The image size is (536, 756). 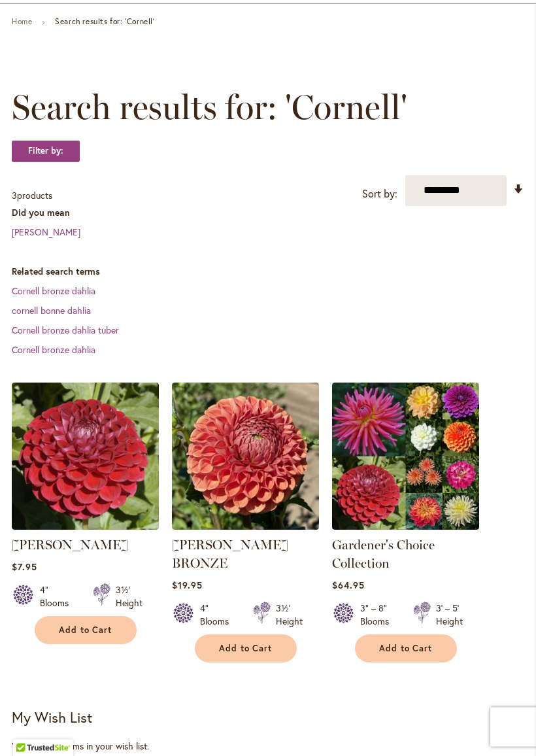 What do you see at coordinates (380, 195) in the screenshot?
I see `label: Sort by:` at bounding box center [380, 195].